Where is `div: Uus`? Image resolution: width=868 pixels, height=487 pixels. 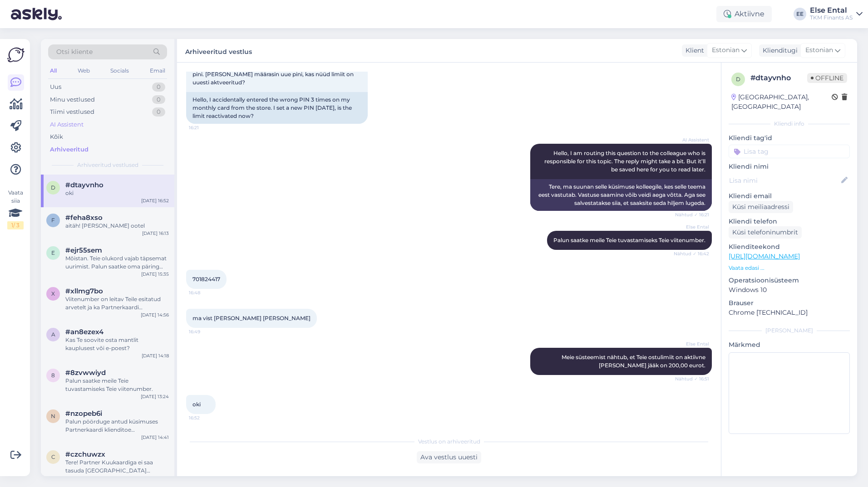 div: Uus is located at coordinates (56, 87).